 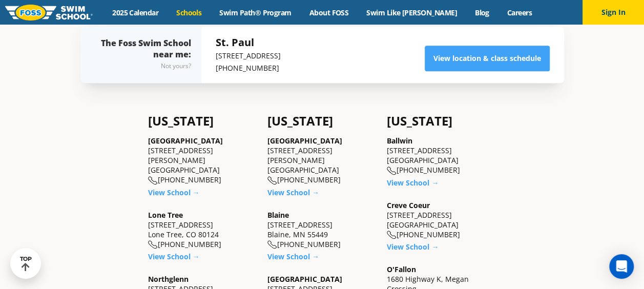 What do you see at coordinates (408, 205) in the screenshot?
I see `a: Creve Coeur` at bounding box center [408, 205].